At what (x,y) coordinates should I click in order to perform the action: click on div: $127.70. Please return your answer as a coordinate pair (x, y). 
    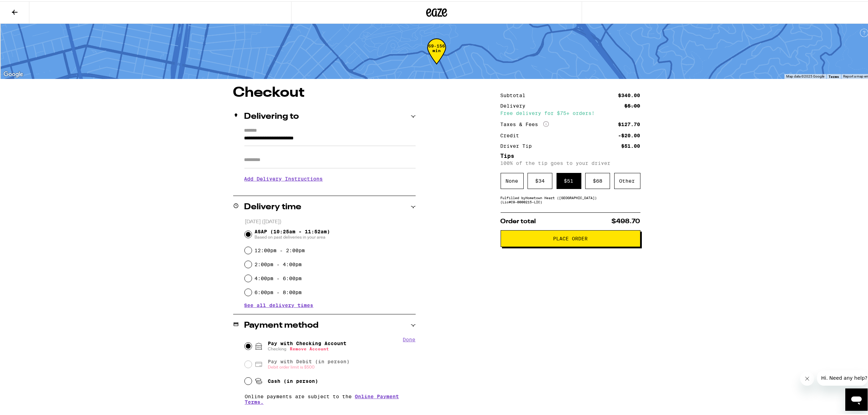
    Looking at the image, I should click on (629, 123).